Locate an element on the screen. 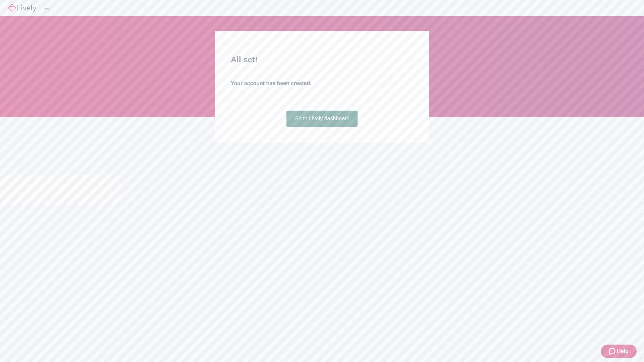 The width and height of the screenshot is (644, 362). button: Zendesk support iconHelp is located at coordinates (618, 351).